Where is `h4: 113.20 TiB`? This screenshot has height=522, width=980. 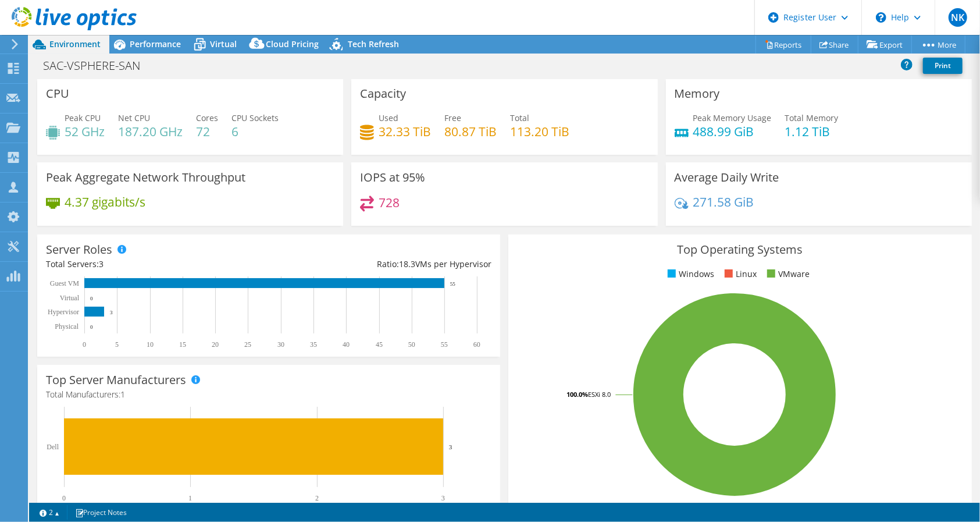
h4: 113.20 TiB is located at coordinates (540, 132).